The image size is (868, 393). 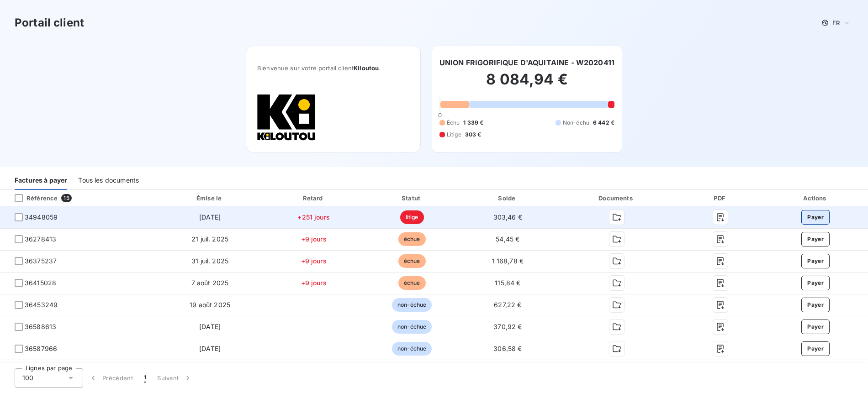 What do you see at coordinates (507, 327) in the screenshot?
I see `span: 370,92 €` at bounding box center [507, 327].